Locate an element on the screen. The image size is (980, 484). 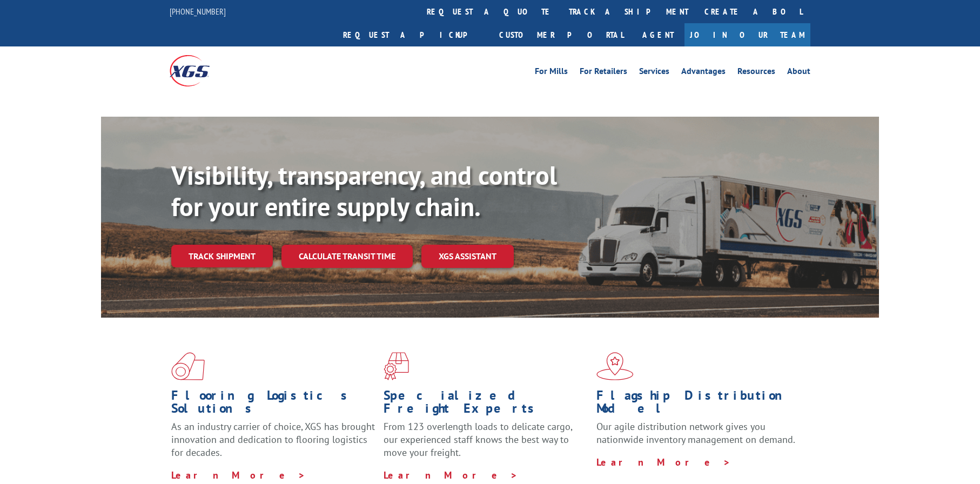
b: Visibility, transparency, and control for your entire supply chain. is located at coordinates (364, 191).